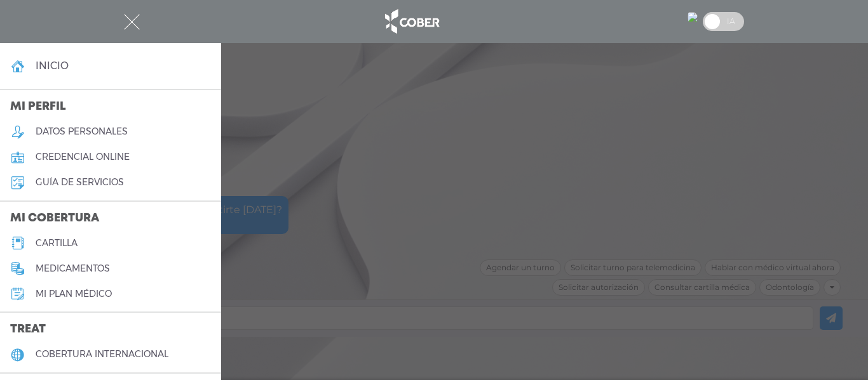  I want to click on h4: inicio, so click(52, 66).